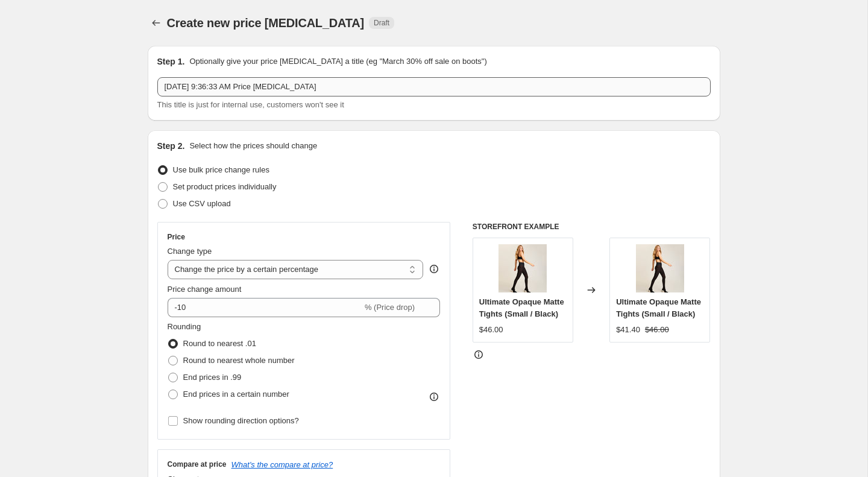 This screenshot has height=477, width=868. Describe the element at coordinates (221, 169) in the screenshot. I see `span: Use bulk price change rules` at that location.